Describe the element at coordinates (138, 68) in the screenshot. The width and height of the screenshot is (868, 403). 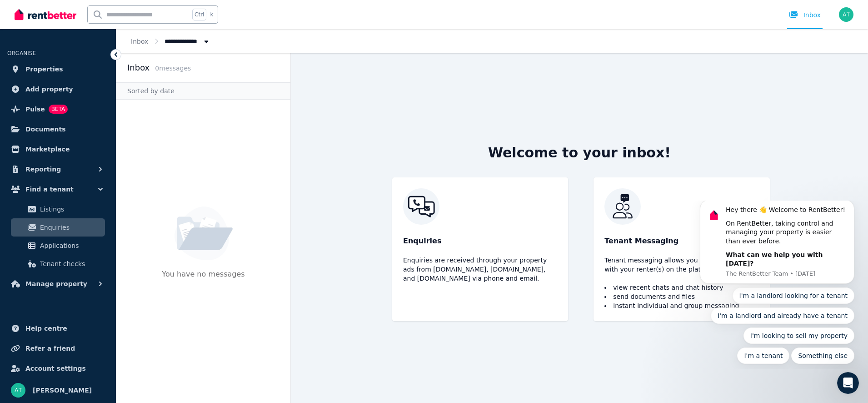
I see `h2: Inbox` at that location.